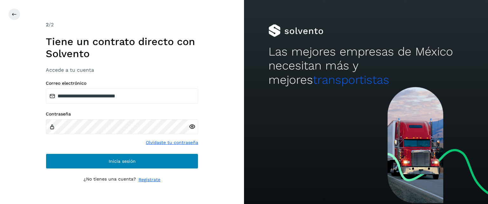  I want to click on div: /2, so click(122, 25).